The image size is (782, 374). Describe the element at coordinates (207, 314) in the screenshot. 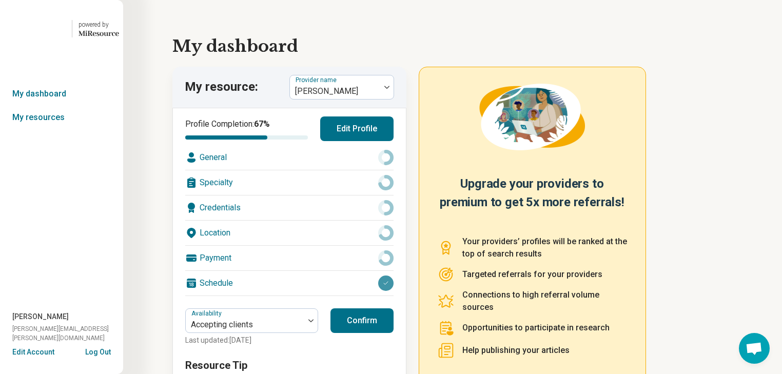

I see `label: Availability` at that location.